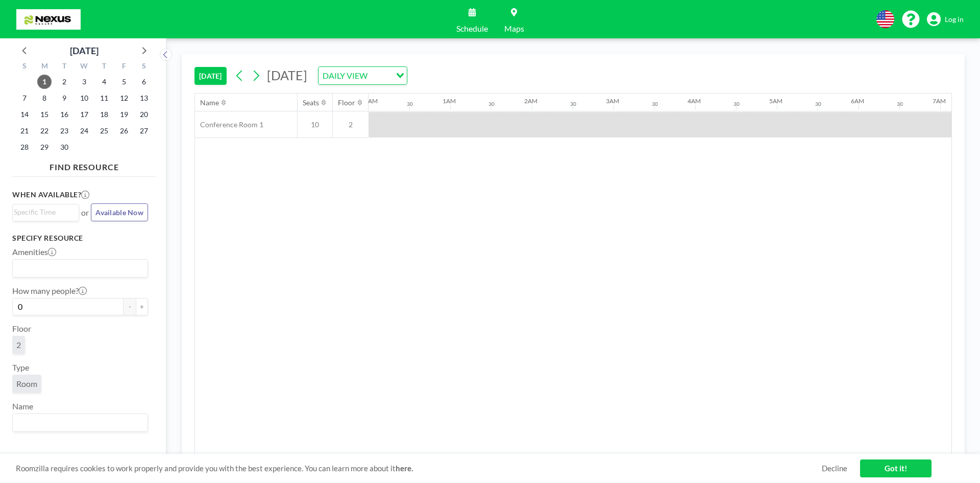  What do you see at coordinates (24, 98) in the screenshot?
I see `span: Sunday, September 7, 2025` at bounding box center [24, 98].